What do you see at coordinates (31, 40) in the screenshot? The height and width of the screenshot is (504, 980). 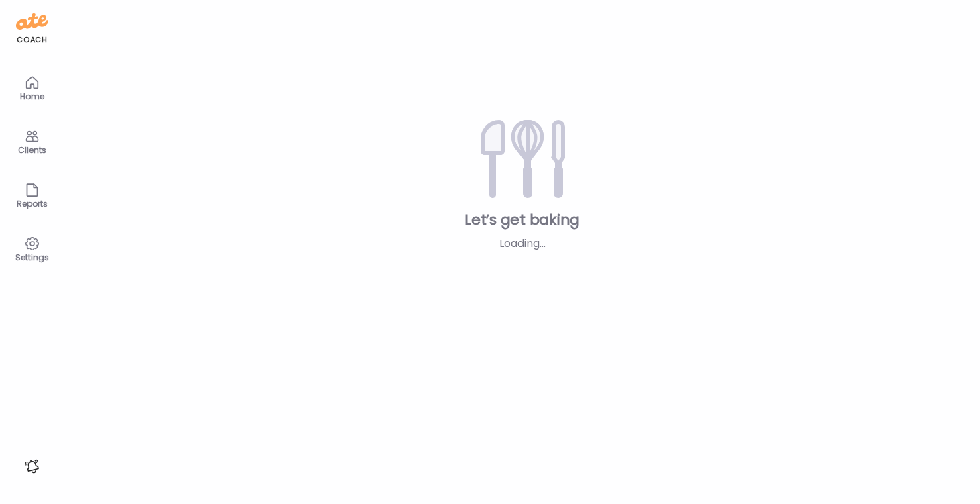 I see `div: coach` at bounding box center [31, 40].